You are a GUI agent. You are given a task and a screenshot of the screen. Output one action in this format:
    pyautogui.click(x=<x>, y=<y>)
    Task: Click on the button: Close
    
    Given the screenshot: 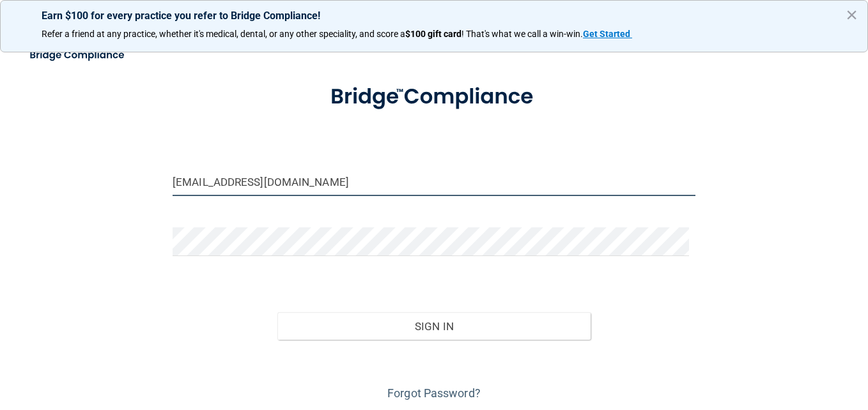 What is the action you would take?
    pyautogui.click(x=851, y=15)
    